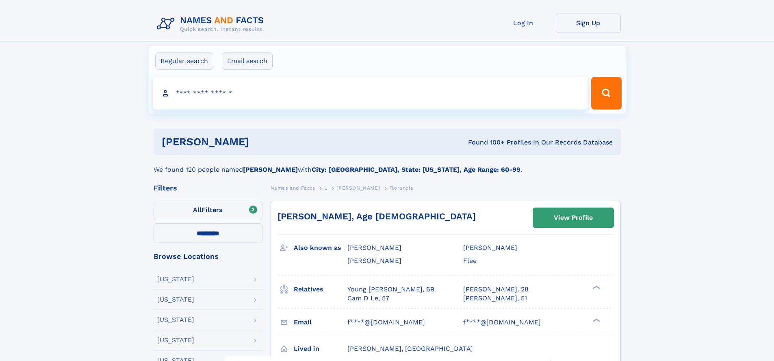  I want to click on a: Names and Facts, so click(293, 187).